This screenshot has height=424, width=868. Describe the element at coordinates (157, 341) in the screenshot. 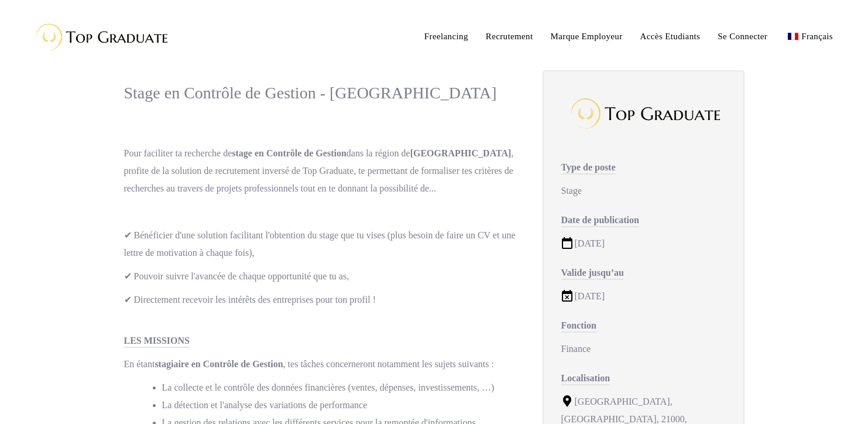

I see `span: LES MISSIONS` at that location.